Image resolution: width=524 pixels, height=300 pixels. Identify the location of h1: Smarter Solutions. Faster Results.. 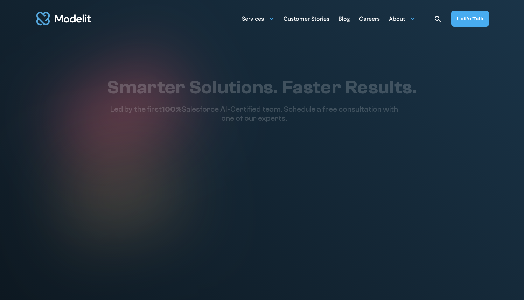
(262, 87).